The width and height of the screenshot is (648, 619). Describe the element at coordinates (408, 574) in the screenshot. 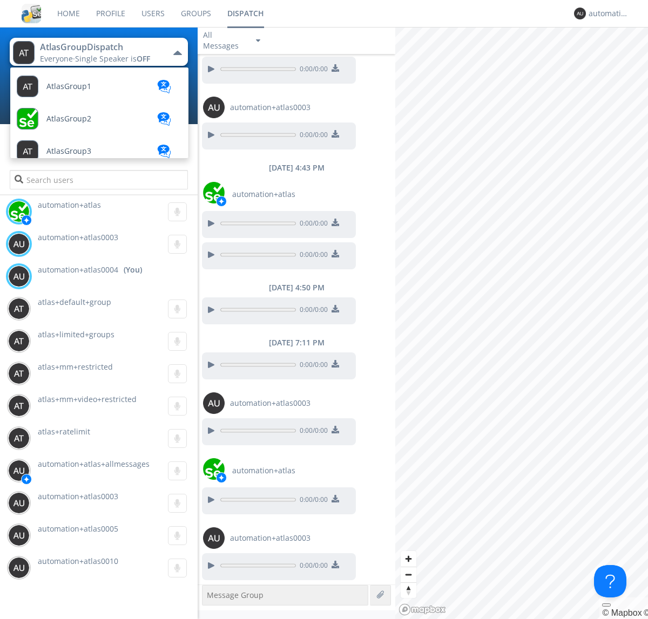

I see `button: Zoom out` at that location.